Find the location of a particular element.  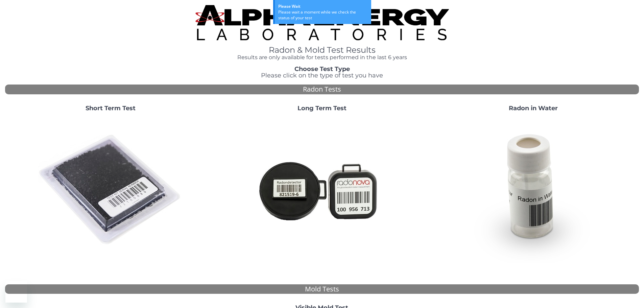

img: TightCrop.jpg is located at coordinates (322, 23).